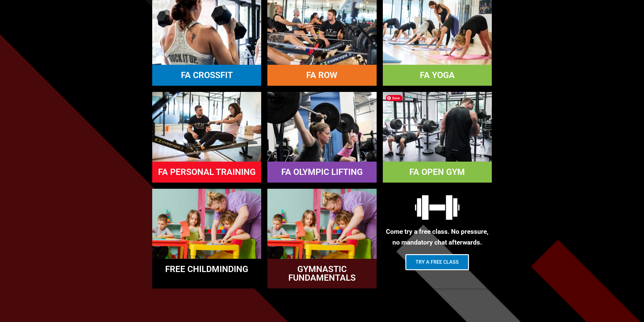  I want to click on a: GYMNASTIC FUNDAMENTALS, so click(322, 273).